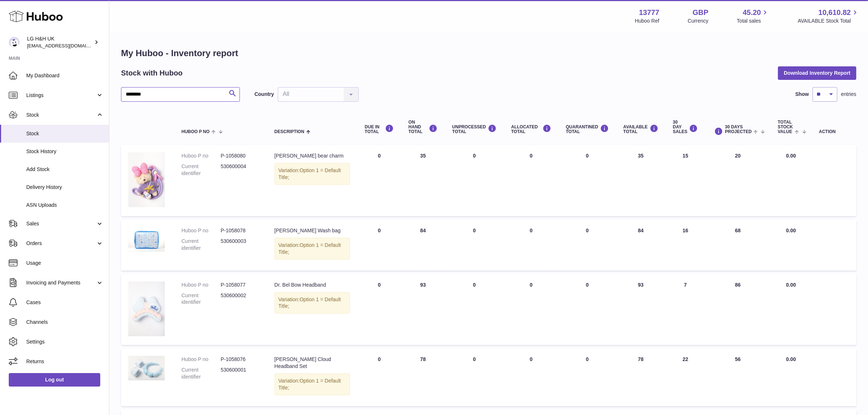  What do you see at coordinates (240, 245) in the screenshot?
I see `dd: 530600003` at bounding box center [240, 245].